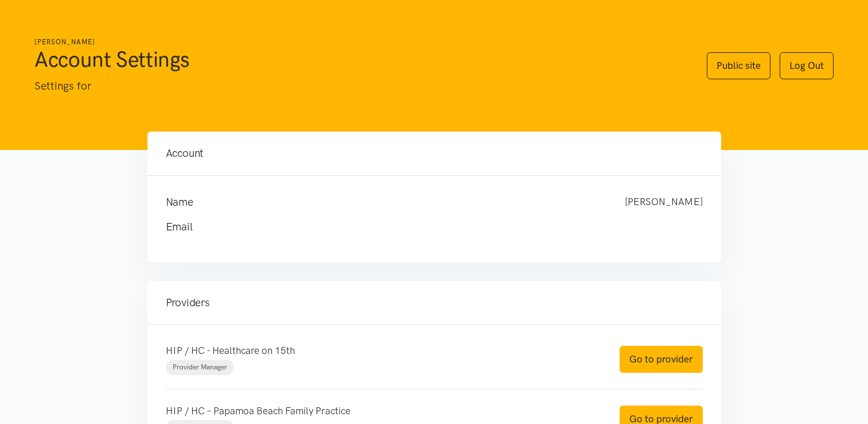 The image size is (868, 424). What do you see at coordinates (434, 154) in the screenshot?
I see `h4: Account` at bounding box center [434, 154].